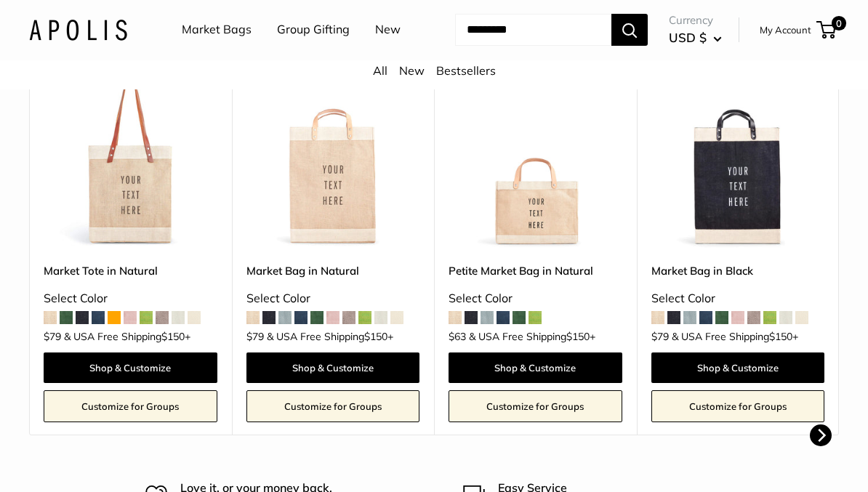 Image resolution: width=868 pixels, height=492 pixels. Describe the element at coordinates (688, 37) in the screenshot. I see `span: USD $` at that location.